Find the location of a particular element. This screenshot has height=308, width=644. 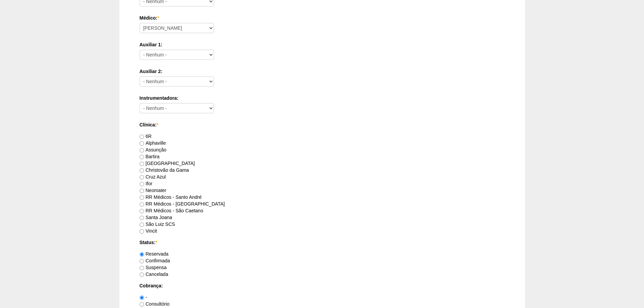

input: Cancelada is located at coordinates (142, 274).